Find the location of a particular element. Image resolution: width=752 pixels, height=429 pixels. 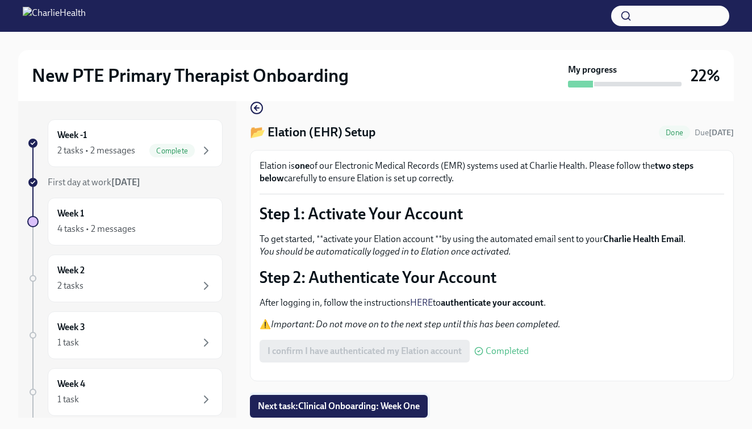

div: 4 tasks • 2 messages is located at coordinates (97, 229).